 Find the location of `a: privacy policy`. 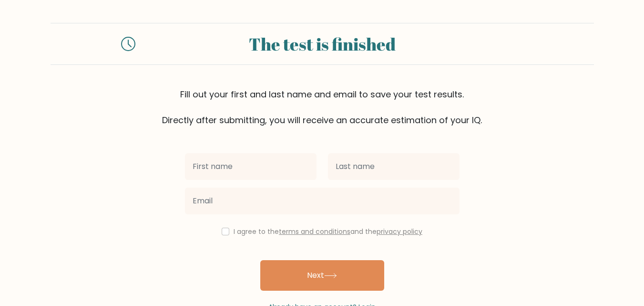

a: privacy policy is located at coordinates (400, 231).